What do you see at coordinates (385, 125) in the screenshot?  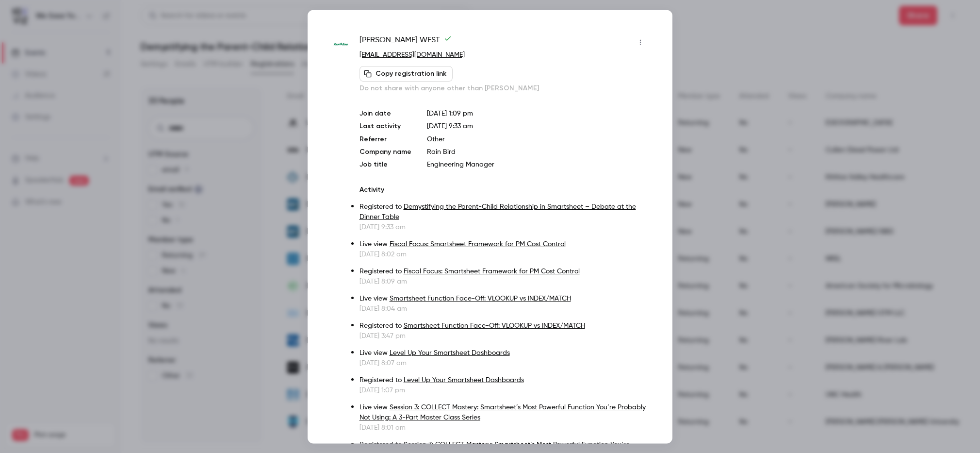 I see `p: Last activity` at bounding box center [385, 125].